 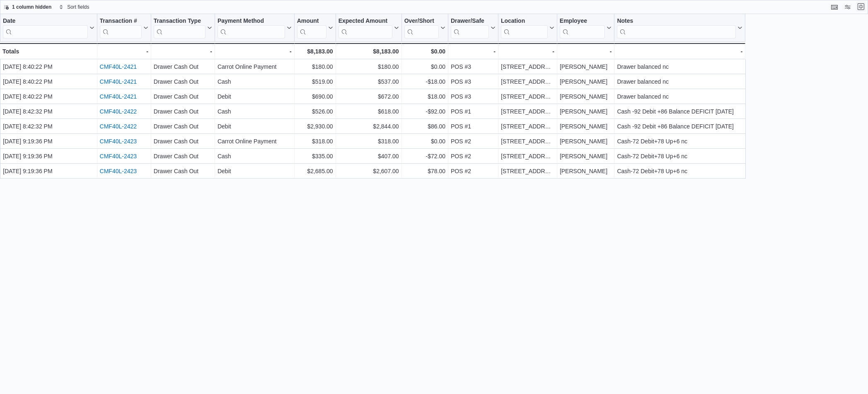 I want to click on button: Expected Amount, so click(x=369, y=28).